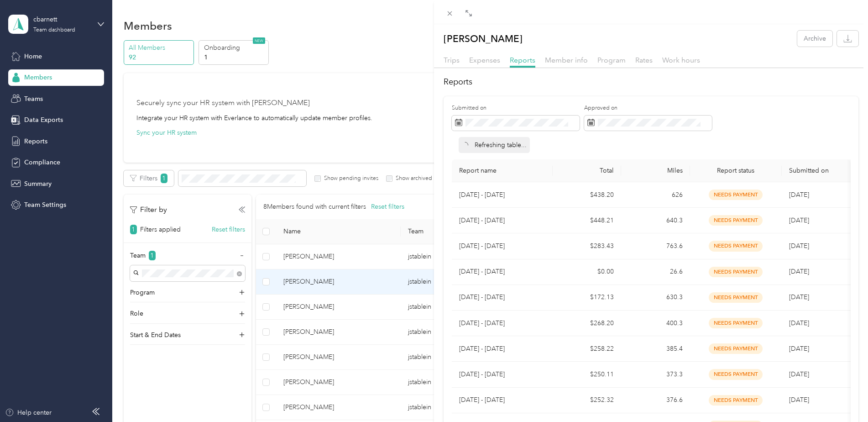  I want to click on span: Trips, so click(451, 60).